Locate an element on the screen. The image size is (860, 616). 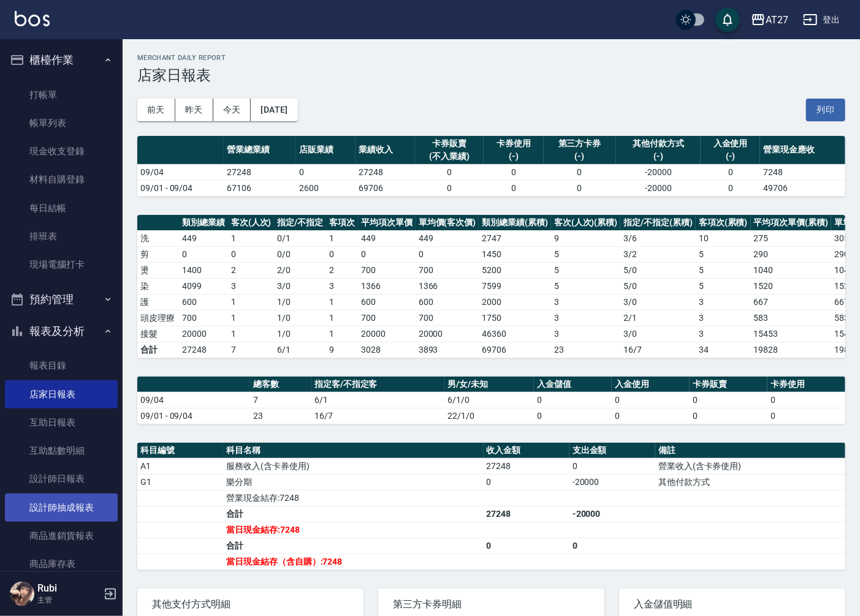
td: 6/1 is located at coordinates (378, 400).